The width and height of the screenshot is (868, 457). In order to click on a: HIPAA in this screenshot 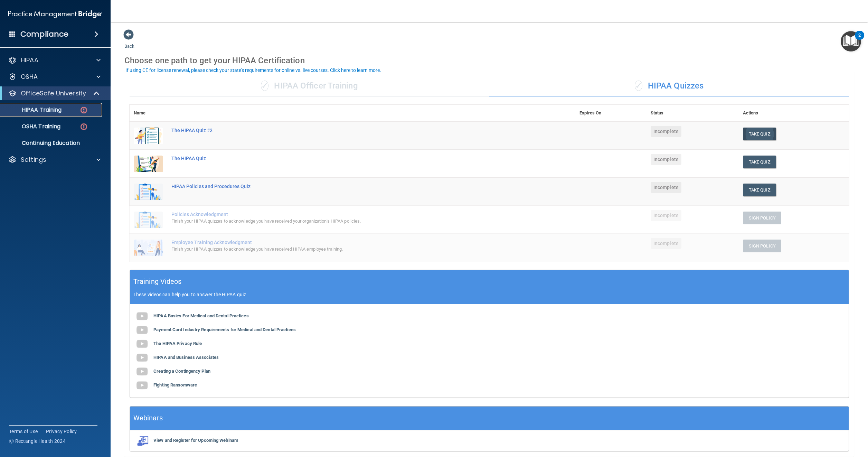, I will do `click(54, 60)`.